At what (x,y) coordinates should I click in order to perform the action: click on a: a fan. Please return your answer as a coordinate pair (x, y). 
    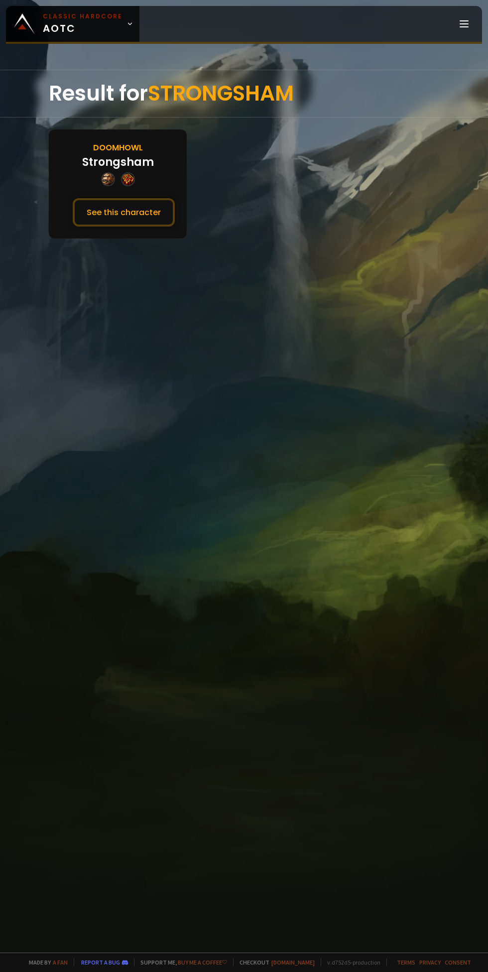
    Looking at the image, I should click on (60, 962).